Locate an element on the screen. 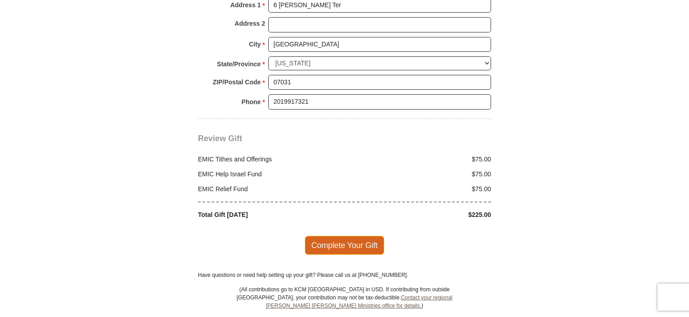 The image size is (689, 317). strong: City is located at coordinates (255, 44).